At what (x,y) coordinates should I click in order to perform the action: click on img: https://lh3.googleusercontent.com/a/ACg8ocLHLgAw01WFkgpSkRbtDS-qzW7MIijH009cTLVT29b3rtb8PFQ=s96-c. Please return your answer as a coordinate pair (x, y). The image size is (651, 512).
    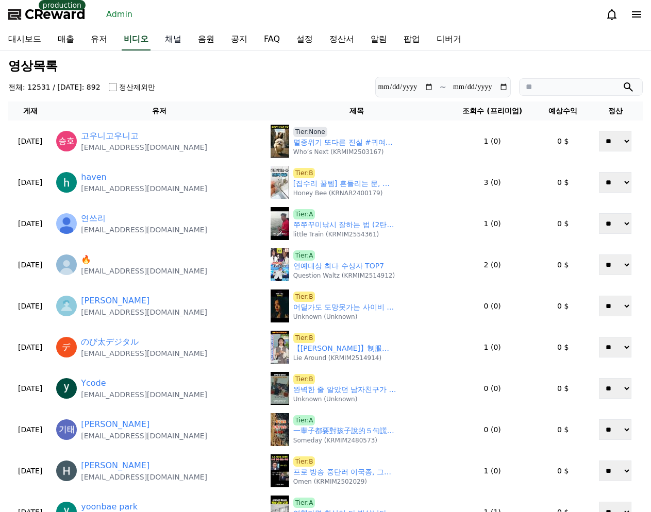
    Looking at the image, I should click on (66, 224).